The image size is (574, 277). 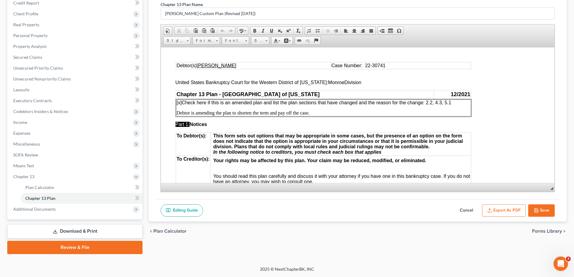 I want to click on span: Secured Claims, so click(x=28, y=57).